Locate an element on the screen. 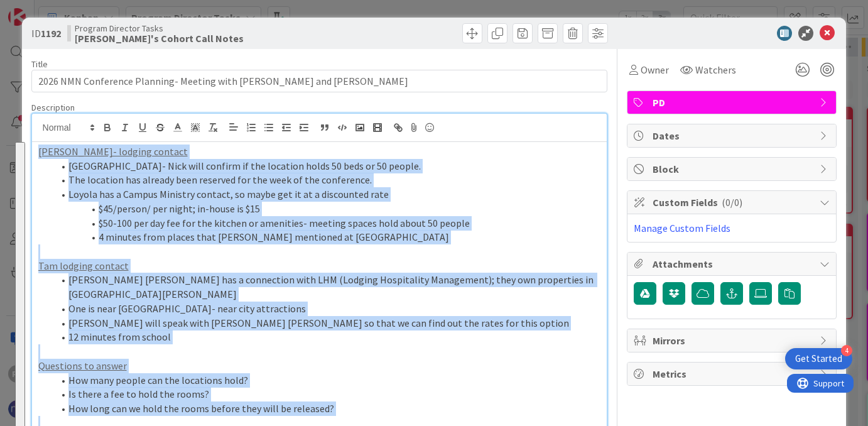 The image size is (868, 426). li: The location has already been reserved for the week of the conference. is located at coordinates (327, 180).